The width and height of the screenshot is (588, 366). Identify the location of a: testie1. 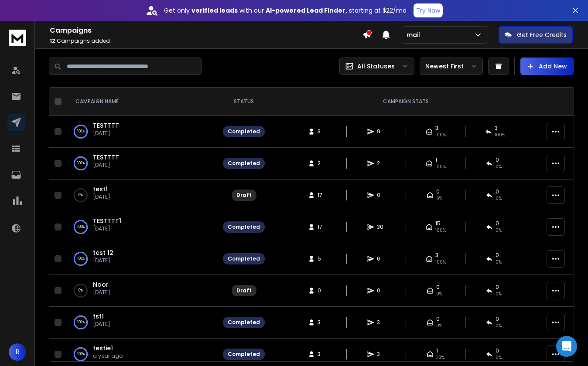
(103, 348).